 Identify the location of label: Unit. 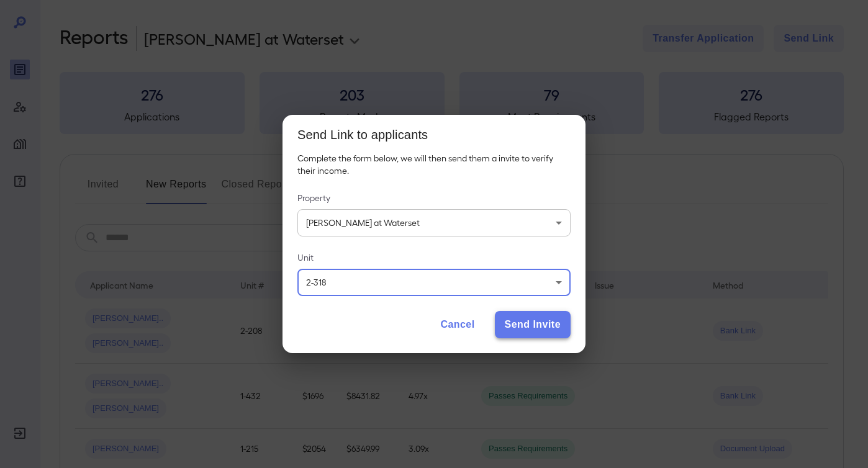
(434, 258).